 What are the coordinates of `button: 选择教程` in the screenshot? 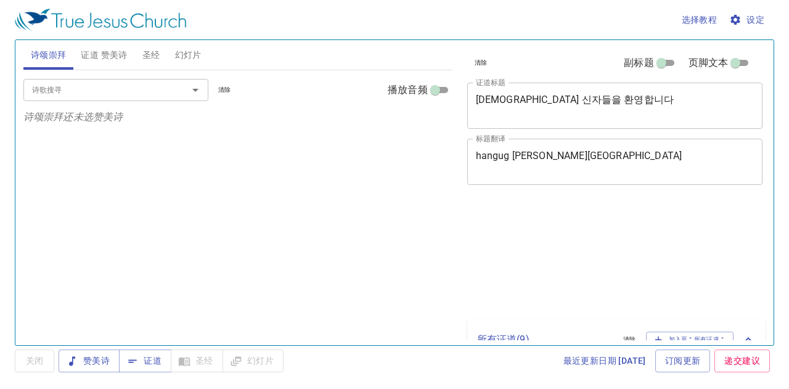 It's located at (699, 20).